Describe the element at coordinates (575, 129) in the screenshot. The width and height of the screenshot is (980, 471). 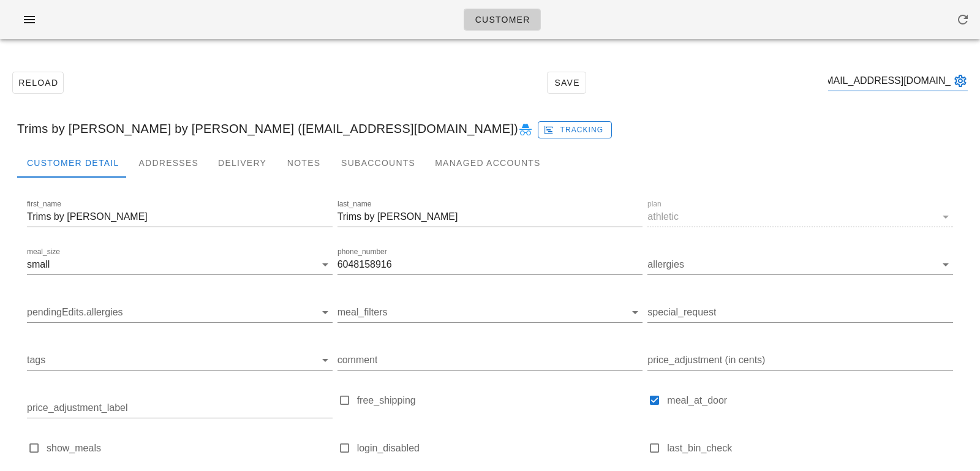
I see `a: Tracking` at that location.